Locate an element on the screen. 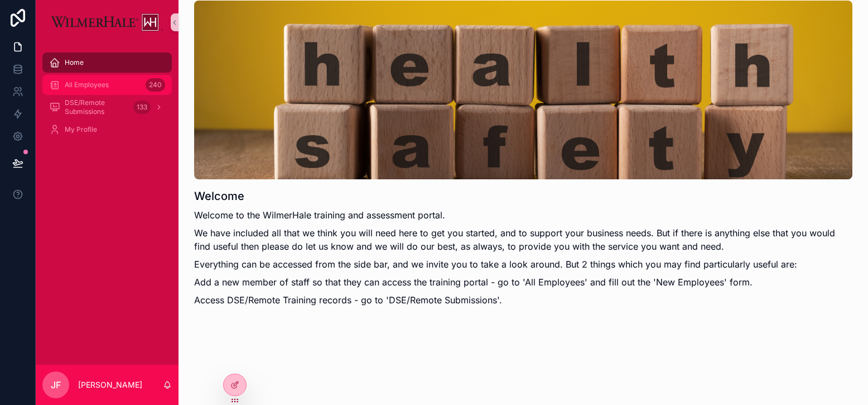  a: Home is located at coordinates (107, 62).